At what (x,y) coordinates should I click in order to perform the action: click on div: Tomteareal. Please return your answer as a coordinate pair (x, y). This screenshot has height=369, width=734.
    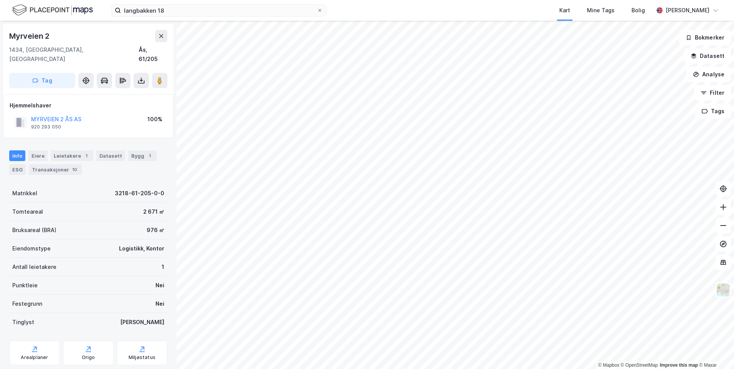
    Looking at the image, I should click on (28, 212).